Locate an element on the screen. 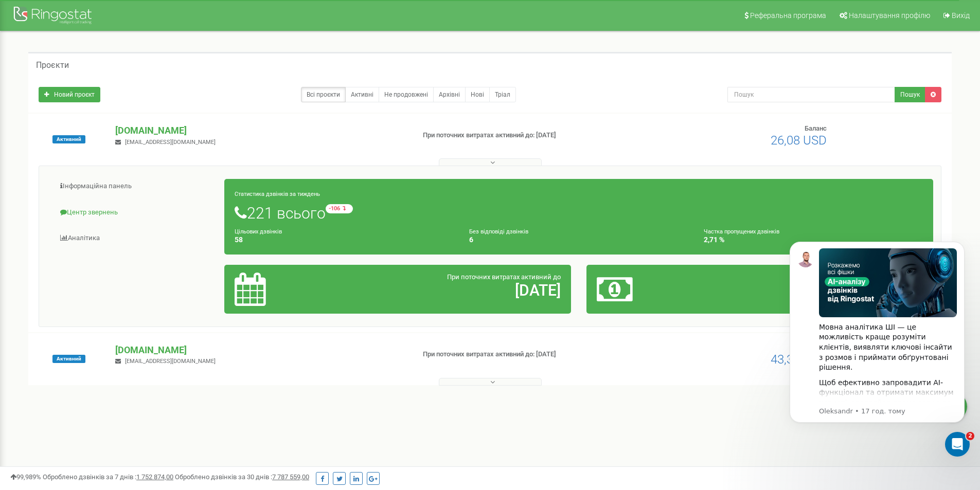 The height and width of the screenshot is (490, 980). u: 1 752 874,00 is located at coordinates (155, 477).